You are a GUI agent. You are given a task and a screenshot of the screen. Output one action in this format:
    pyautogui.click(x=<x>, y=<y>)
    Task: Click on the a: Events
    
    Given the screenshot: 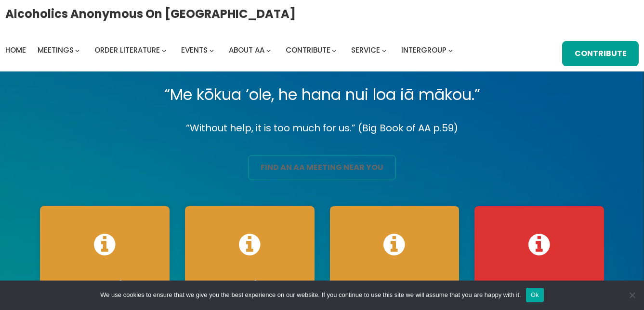 What is the action you would take?
    pyautogui.click(x=194, y=50)
    